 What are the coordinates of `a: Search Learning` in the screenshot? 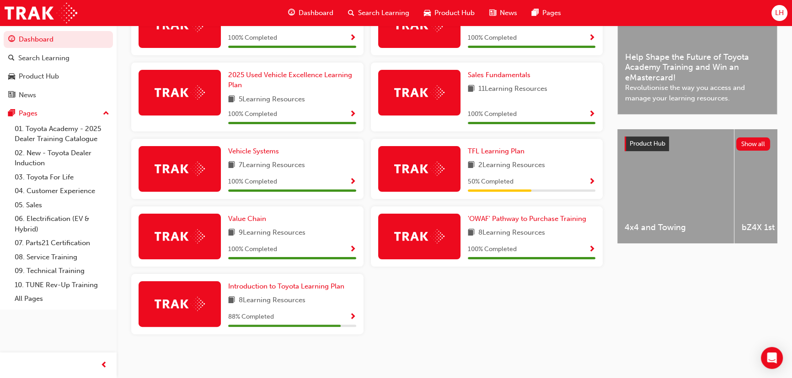 It's located at (58, 58).